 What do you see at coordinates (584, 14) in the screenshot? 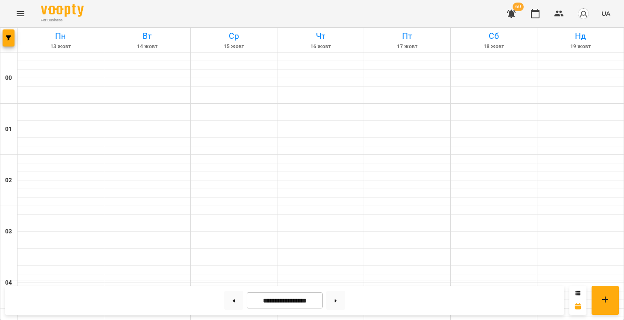
I see `img: avatar_s.png` at bounding box center [584, 14].